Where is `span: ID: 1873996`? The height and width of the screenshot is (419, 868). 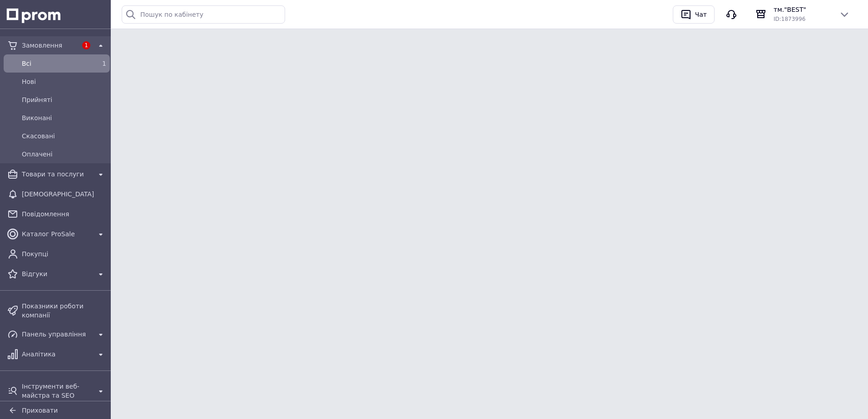 span: ID: 1873996 is located at coordinates (789, 19).